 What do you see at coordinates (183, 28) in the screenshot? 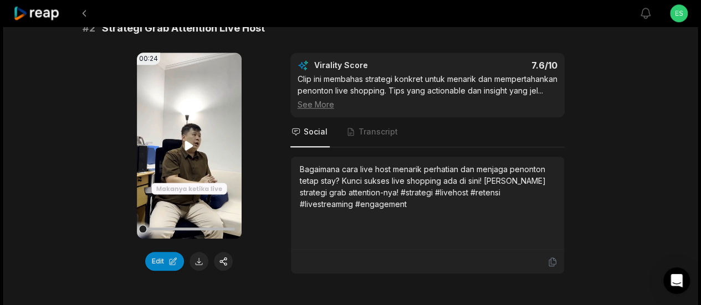
I see `span: Strategi Grab Attention Live Host` at bounding box center [183, 28].